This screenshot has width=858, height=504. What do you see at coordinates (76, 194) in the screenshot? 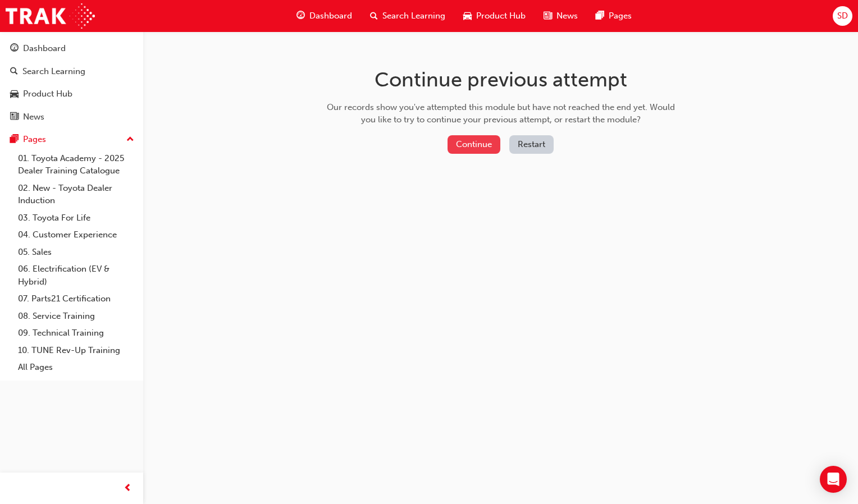
I see `a: 02. New - Toyota Dealer Induction` at bounding box center [76, 194].